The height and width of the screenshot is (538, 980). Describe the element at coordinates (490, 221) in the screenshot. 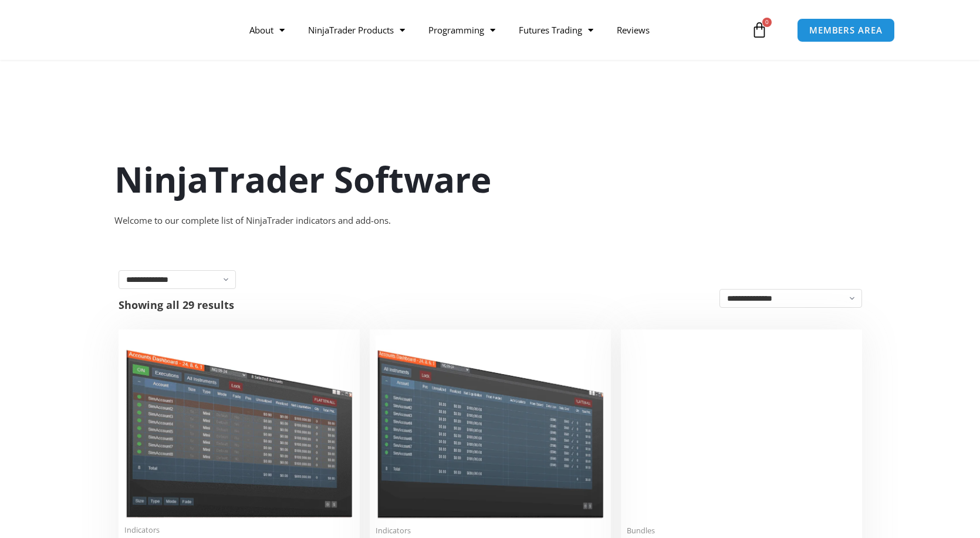

I see `div: Welcome to our complete list of NinjaTrader indicators and add-ons.` at that location.